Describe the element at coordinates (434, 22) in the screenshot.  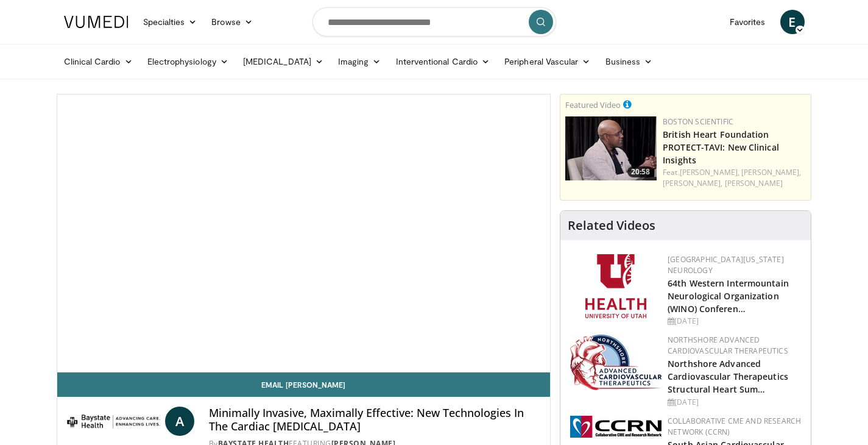
I see `input: Search topics, interventions` at that location.